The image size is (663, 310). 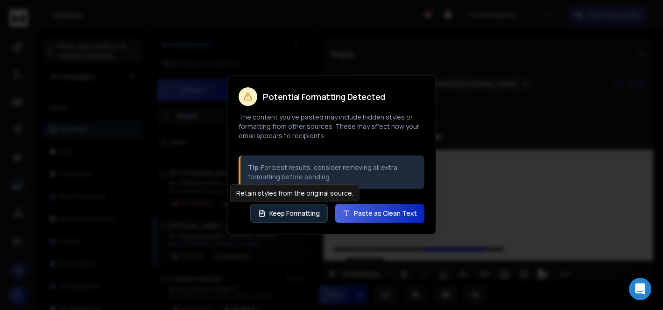 What do you see at coordinates (331, 127) in the screenshot?
I see `p: The content you've pasted may include hidden styles or formatting from other sources. These may a...` at bounding box center [331, 127].